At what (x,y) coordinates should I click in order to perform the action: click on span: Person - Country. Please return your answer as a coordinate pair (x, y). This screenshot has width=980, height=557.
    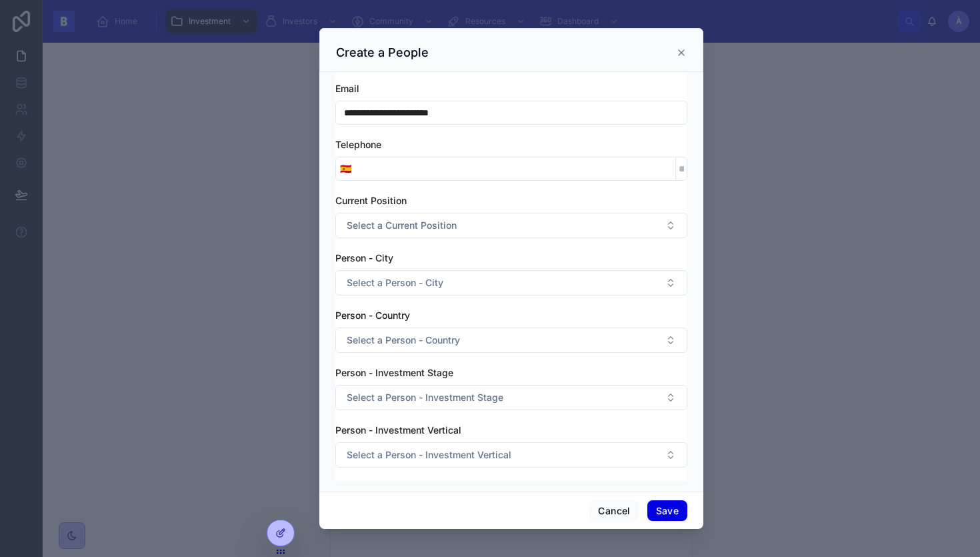
    Looking at the image, I should click on (373, 315).